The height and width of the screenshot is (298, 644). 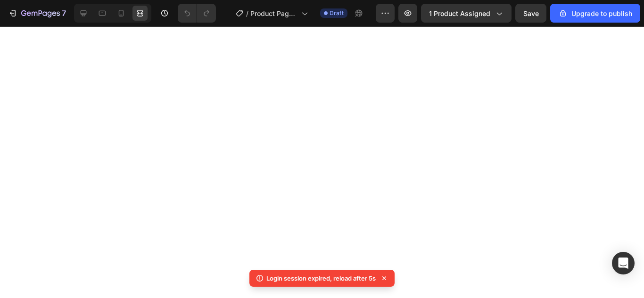 What do you see at coordinates (64, 13) in the screenshot?
I see `p: 7` at bounding box center [64, 13].